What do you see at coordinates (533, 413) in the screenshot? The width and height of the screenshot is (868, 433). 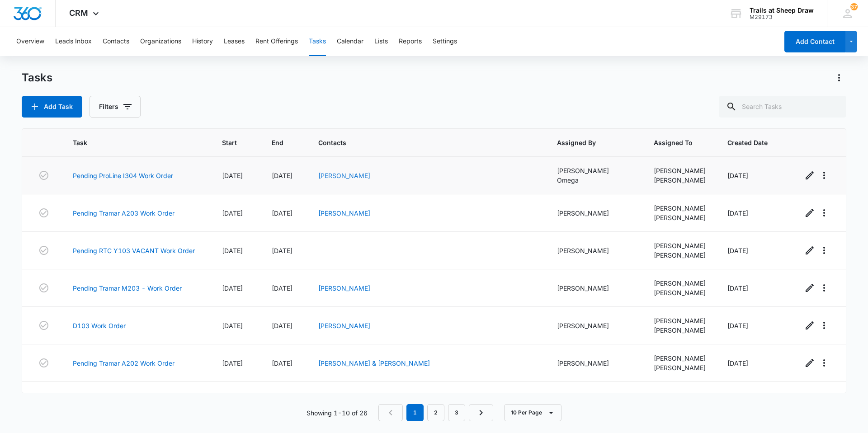 I see `button: 10 Per Page` at bounding box center [533, 413].